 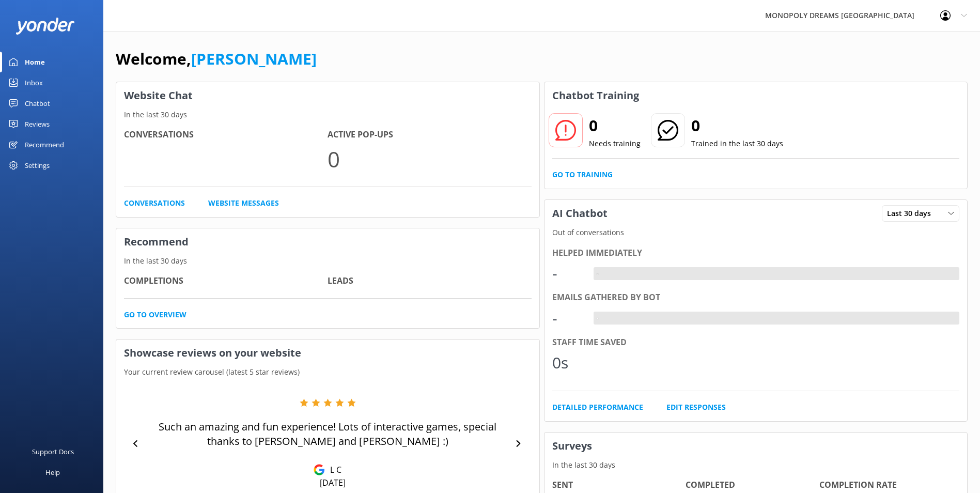 What do you see at coordinates (756, 232) in the screenshot?
I see `p: Out of conversations` at bounding box center [756, 232].